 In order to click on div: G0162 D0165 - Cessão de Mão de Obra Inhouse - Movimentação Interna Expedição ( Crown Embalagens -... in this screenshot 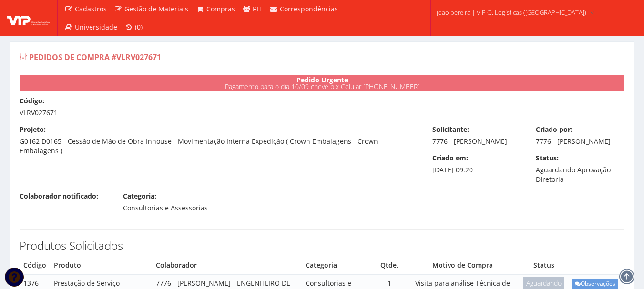, I will do `click(219, 140)`.